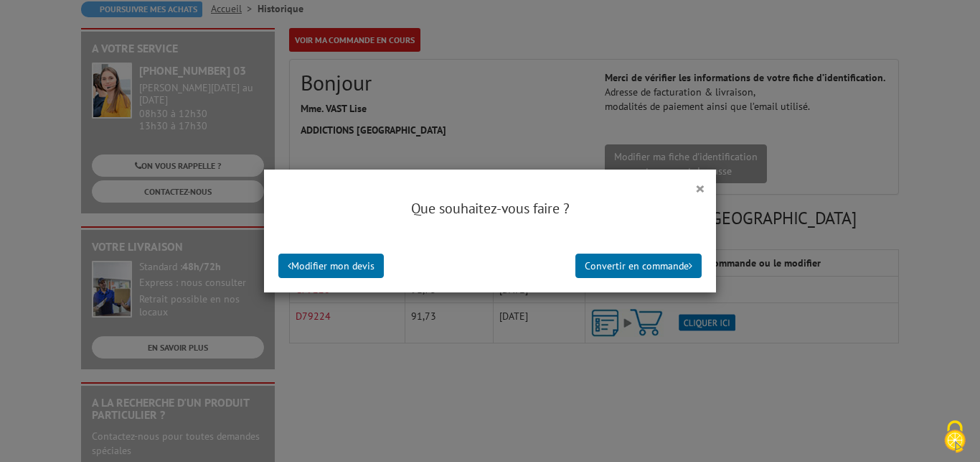 The image size is (980, 462). I want to click on img: Cookies (fenêtre modale), so click(956, 437).